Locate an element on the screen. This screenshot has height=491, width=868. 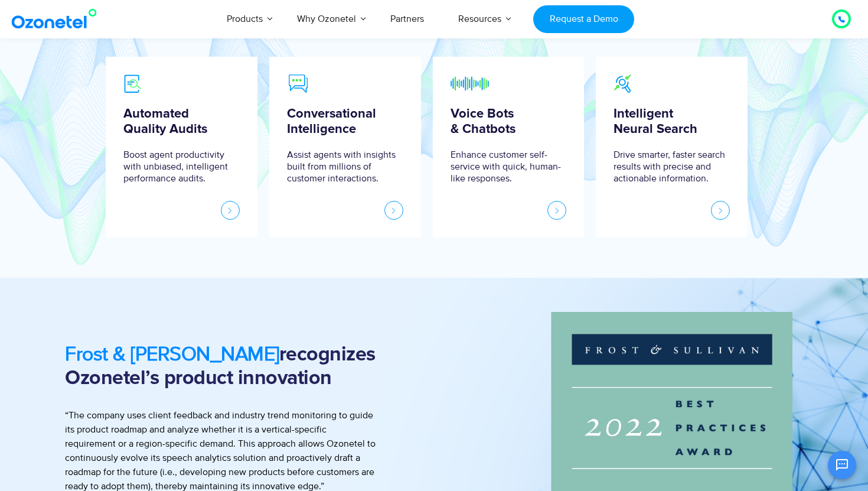
span: Drive smarter, faster search results with precise and actionable information. is located at coordinates (671, 184).